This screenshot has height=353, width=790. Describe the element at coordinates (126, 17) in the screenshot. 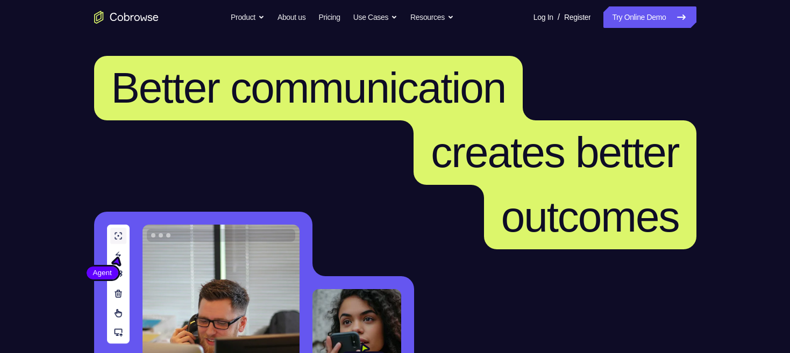

I see `a: Go to the home page` at that location.